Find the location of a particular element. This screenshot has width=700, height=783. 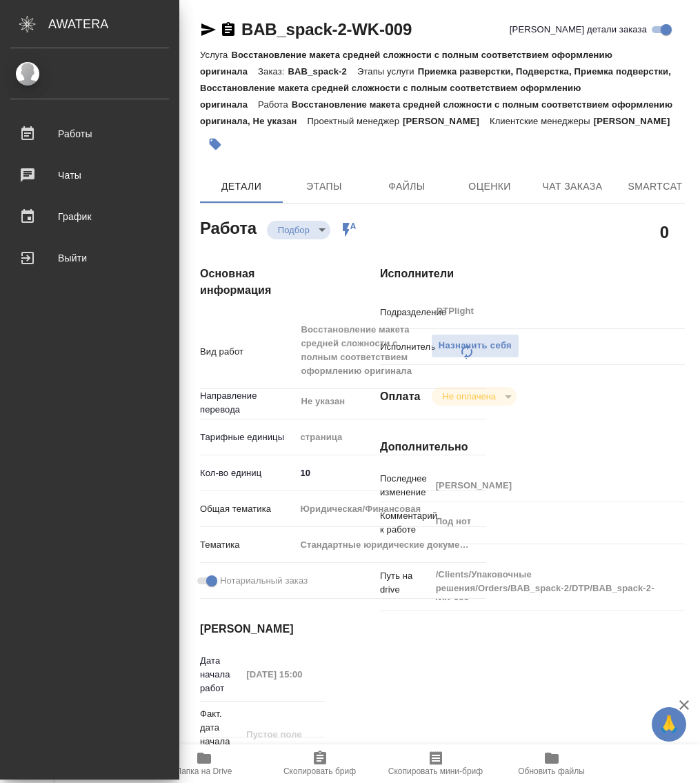

p: Приемка разверстки, Подверстка, Приемка подверстки, Восстановление макета средней сложности с пол... is located at coordinates (435, 87).